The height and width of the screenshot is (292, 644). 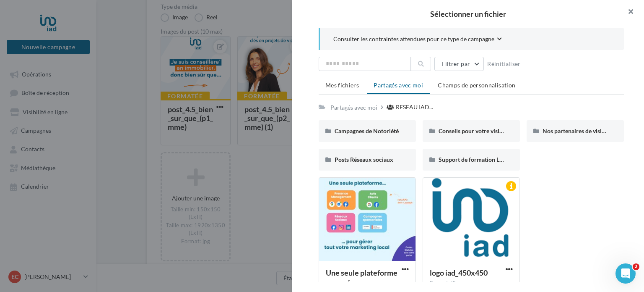 I want to click on h2: Sélectionner un fichier, so click(x=468, y=14).